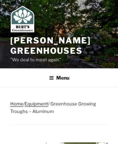 This screenshot has width=118, height=144. I want to click on p: "We deal to meet again", so click(59, 60).